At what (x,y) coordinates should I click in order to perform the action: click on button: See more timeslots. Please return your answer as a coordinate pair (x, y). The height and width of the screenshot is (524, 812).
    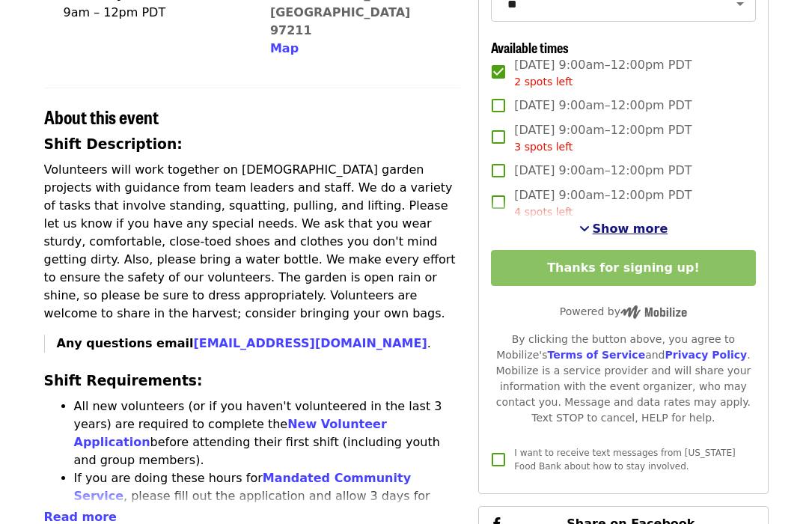
    Looking at the image, I should click on (624, 229).